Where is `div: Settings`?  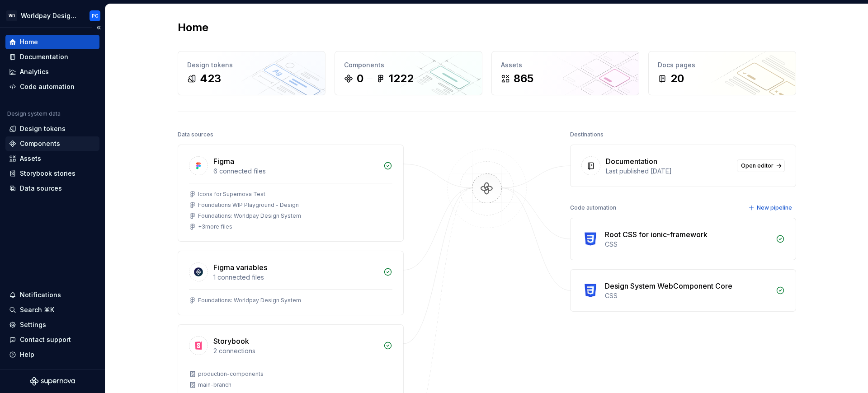 div: Settings is located at coordinates (33, 325).